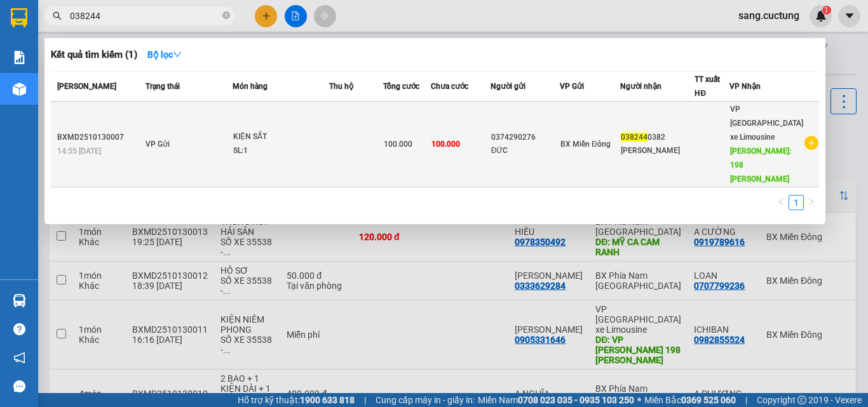 This screenshot has height=407, width=868. What do you see at coordinates (57, 16) in the screenshot?
I see `span: search` at bounding box center [57, 16].